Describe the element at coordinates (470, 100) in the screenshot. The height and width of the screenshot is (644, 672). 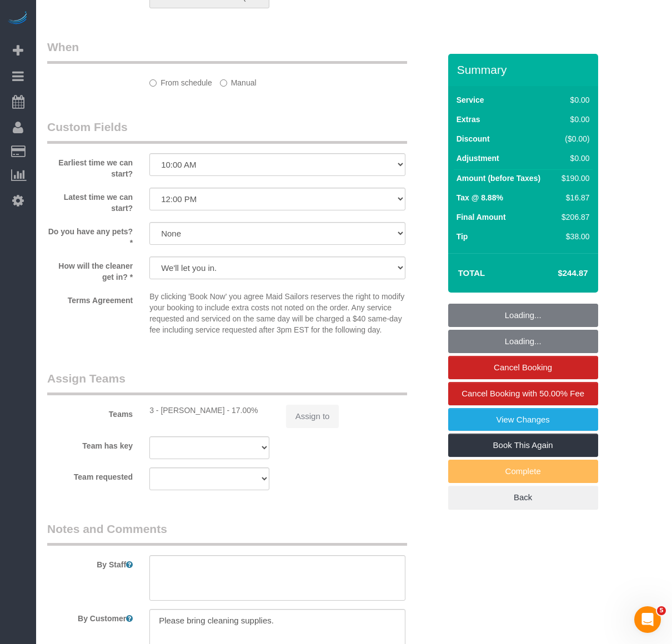
I see `label: Service` at that location.